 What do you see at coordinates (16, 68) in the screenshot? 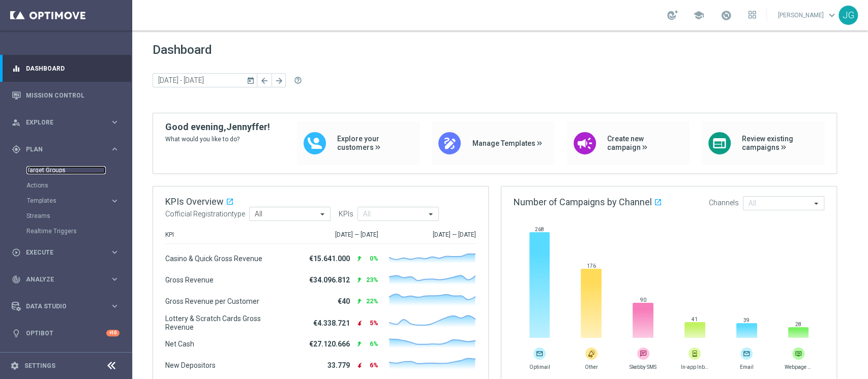
I see `i: equalizer` at bounding box center [16, 68].